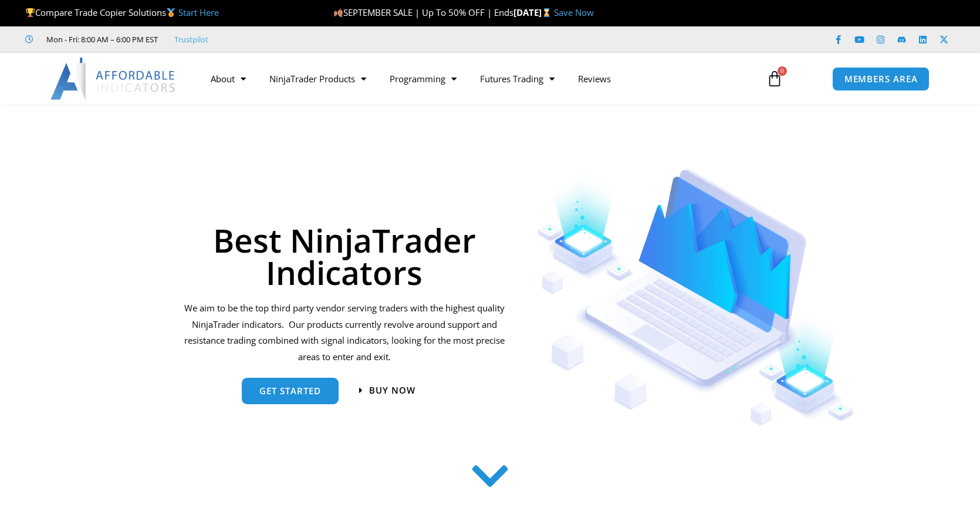 This screenshot has width=980, height=527. Describe the element at coordinates (290, 391) in the screenshot. I see `a: get started` at that location.